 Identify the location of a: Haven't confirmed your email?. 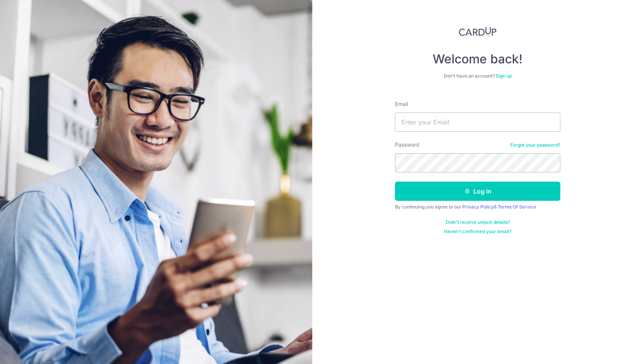
(477, 232).